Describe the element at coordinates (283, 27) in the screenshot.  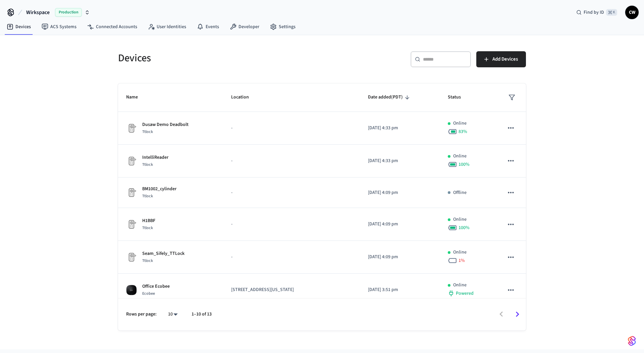
I see `a: Settings` at that location.